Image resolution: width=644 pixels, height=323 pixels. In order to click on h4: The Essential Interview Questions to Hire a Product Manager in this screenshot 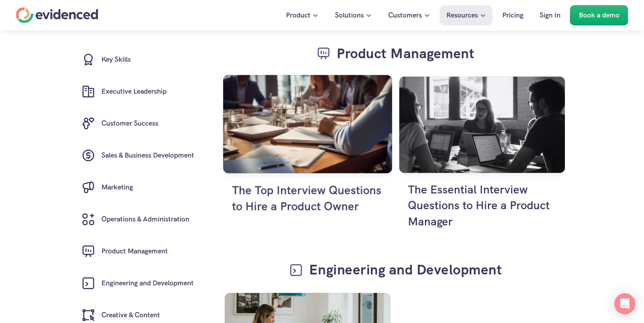, I will do `click(482, 205)`.